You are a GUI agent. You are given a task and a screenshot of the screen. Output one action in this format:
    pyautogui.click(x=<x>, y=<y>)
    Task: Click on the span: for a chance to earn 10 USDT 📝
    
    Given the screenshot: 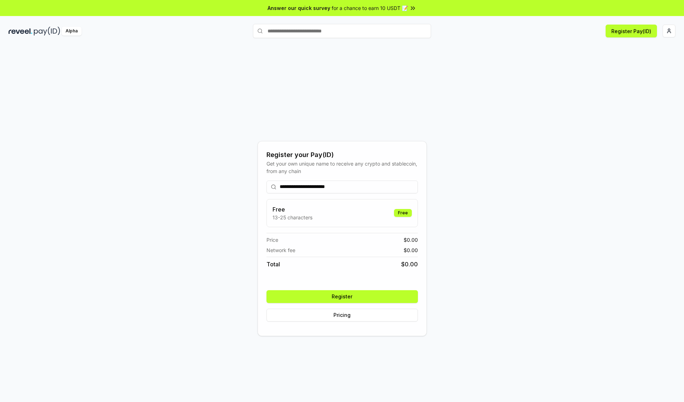 What is the action you would take?
    pyautogui.click(x=370, y=8)
    